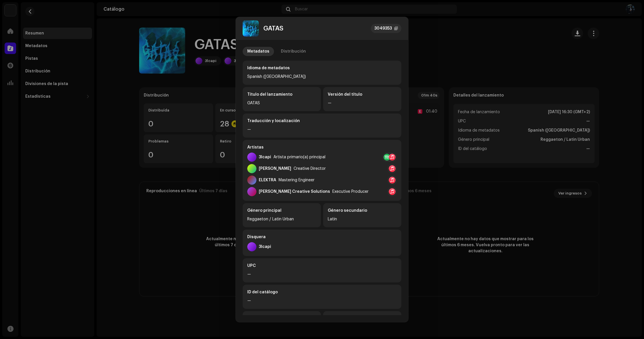  Describe the element at coordinates (362, 95) in the screenshot. I see `div: Versión del título` at that location.